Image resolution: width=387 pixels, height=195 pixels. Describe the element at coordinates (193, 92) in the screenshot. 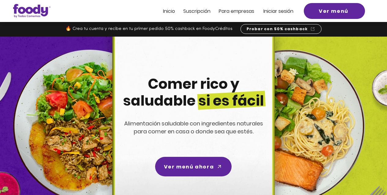

I see `span: Comer rico y saludable si es fácil` at that location.